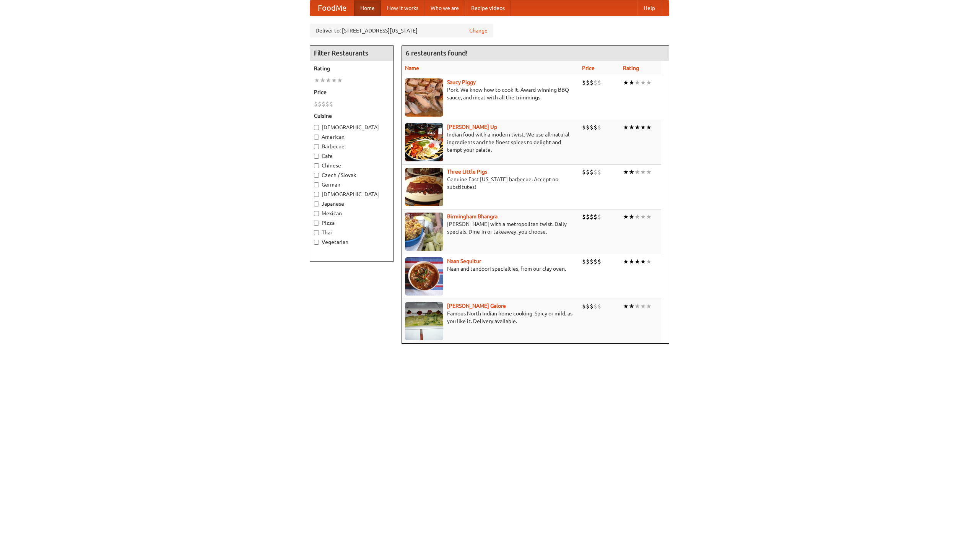  What do you see at coordinates (424, 277) in the screenshot?
I see `img: naansequitur.jpg` at bounding box center [424, 277].